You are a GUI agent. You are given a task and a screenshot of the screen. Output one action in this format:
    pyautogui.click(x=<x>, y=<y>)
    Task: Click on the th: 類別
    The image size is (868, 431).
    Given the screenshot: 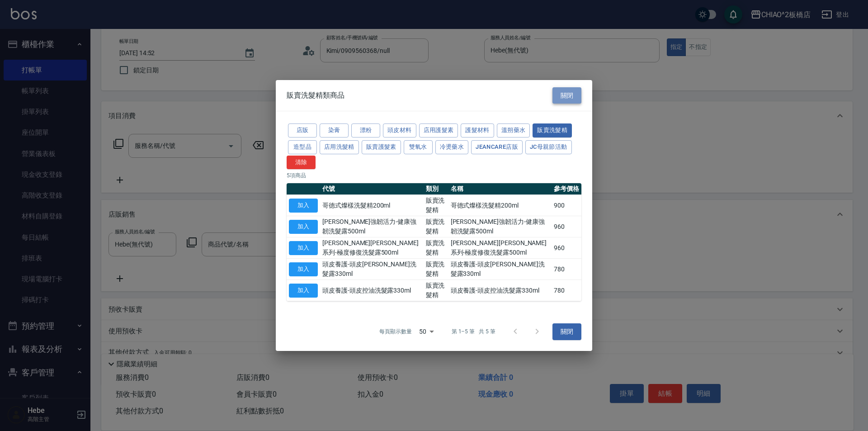 What is the action you would take?
    pyautogui.click(x=436, y=189)
    